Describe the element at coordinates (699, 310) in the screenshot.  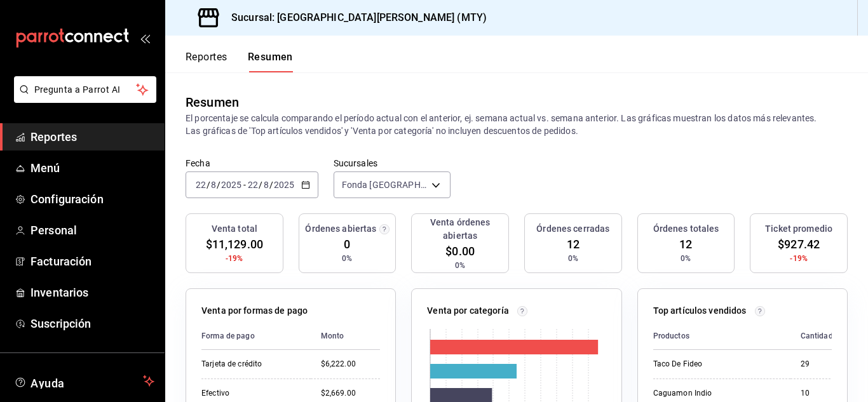
I see `p: Top artículos vendidos` at that location.